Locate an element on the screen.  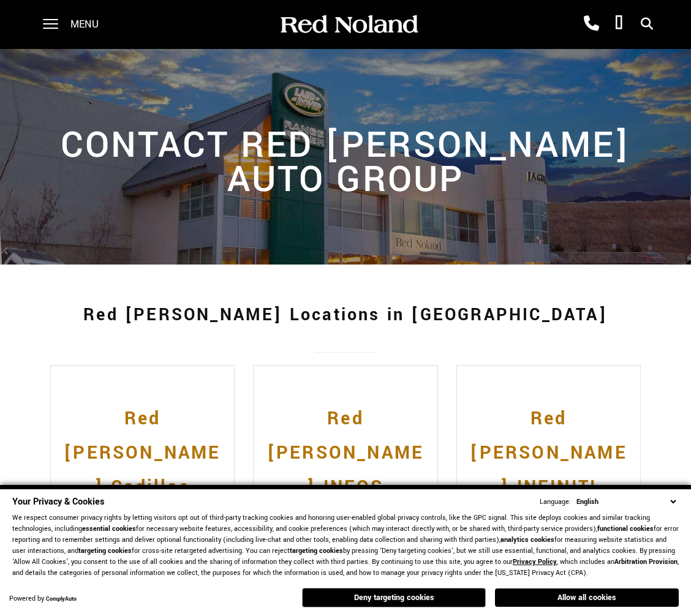
button: Allow all cookies is located at coordinates (587, 598).